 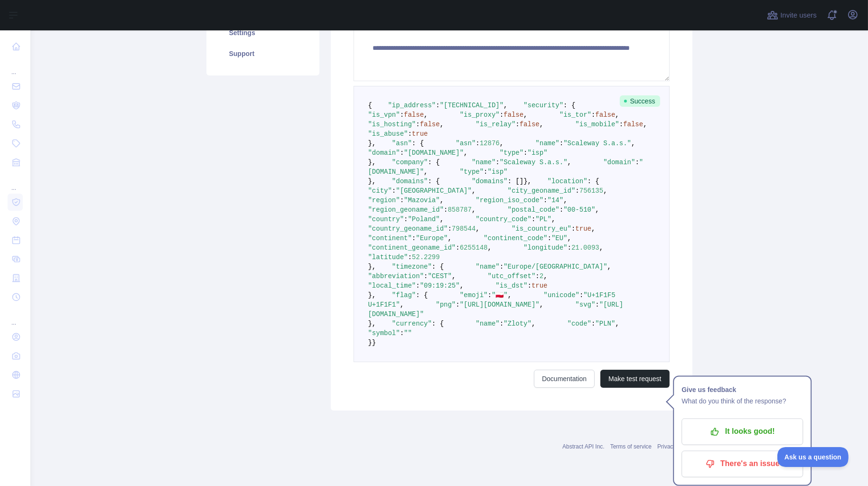 What do you see at coordinates (412, 267) in the screenshot?
I see `span: "timezone"` at bounding box center [412, 267].